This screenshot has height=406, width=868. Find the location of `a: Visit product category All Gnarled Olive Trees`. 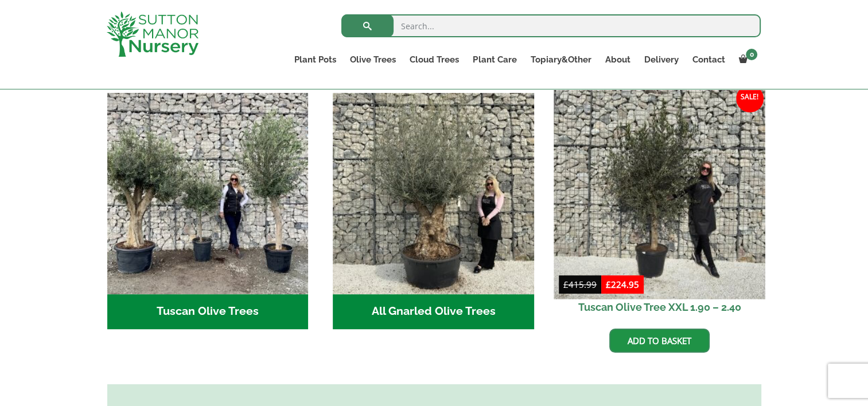

a: Visit product category All Gnarled Olive Trees is located at coordinates (433, 211).